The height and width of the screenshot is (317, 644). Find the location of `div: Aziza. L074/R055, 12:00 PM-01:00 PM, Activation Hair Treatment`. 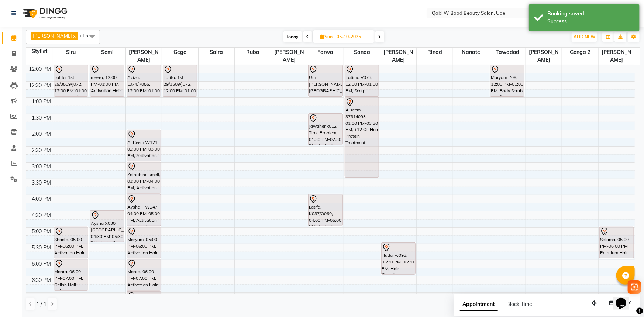

div: Aziza. L074/R055, 12:00 PM-01:00 PM, Activation Hair Treatment is located at coordinates (144, 80).